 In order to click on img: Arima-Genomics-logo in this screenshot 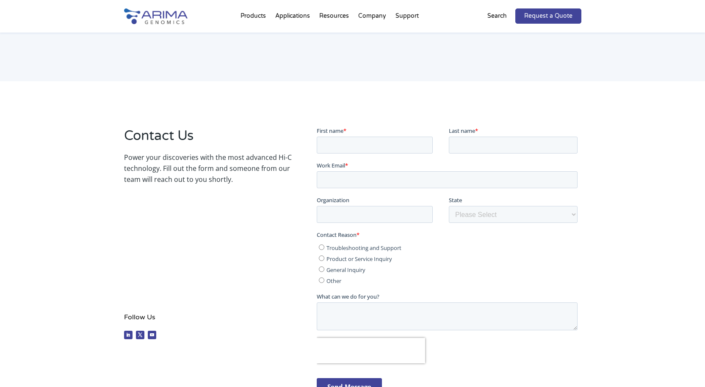, I will do `click(156, 16)`.